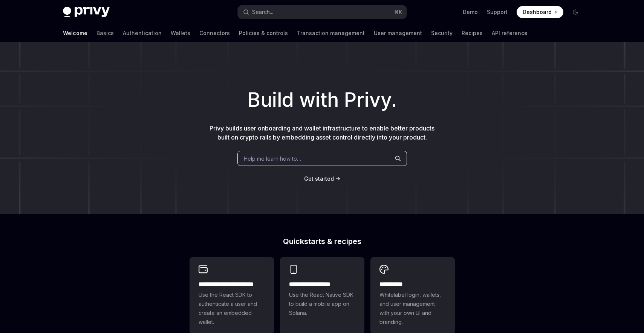 This screenshot has width=644, height=333. Describe the element at coordinates (398, 34) in the screenshot. I see `a: User management` at that location.